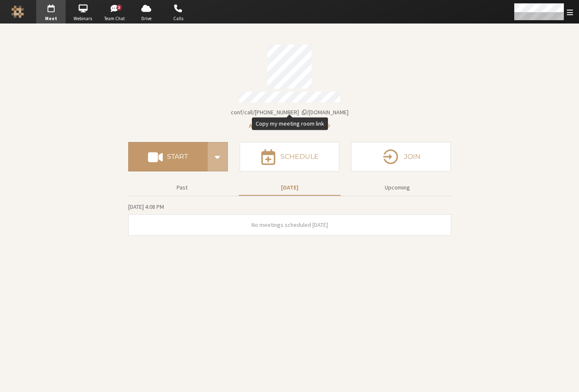  I want to click on button: Schedule, so click(290, 157).